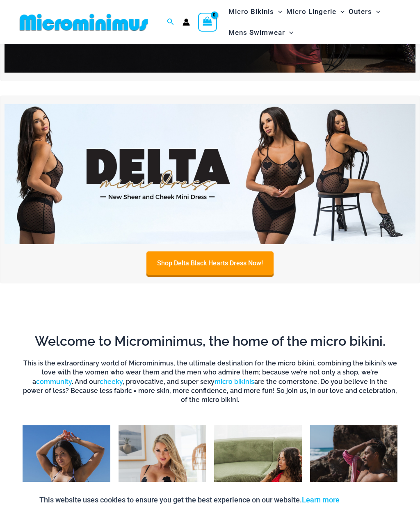 The image size is (420, 518). Describe the element at coordinates (210, 382) in the screenshot. I see `h6: This is the extraordinary world of Microminimus, the ultimate destination for the micro bikini, c...` at that location.